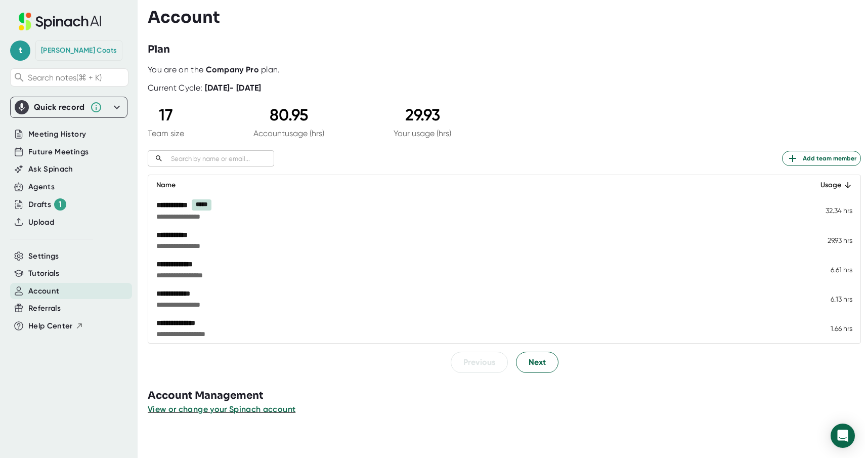  I want to click on span: Help Center, so click(51, 326).